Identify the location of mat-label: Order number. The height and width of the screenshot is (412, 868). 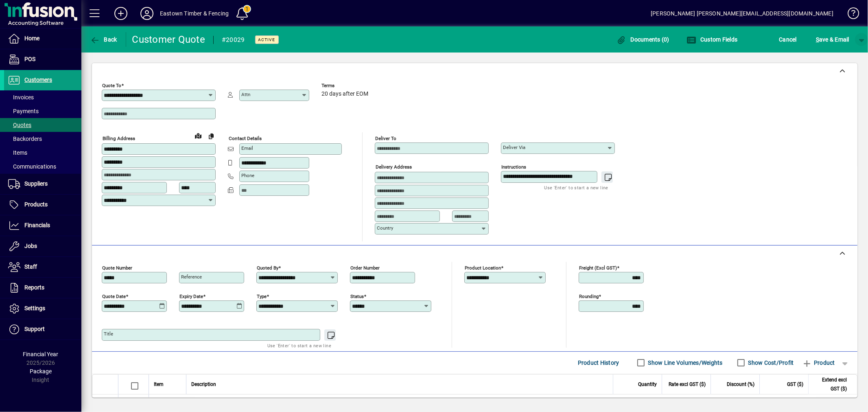
(365, 267).